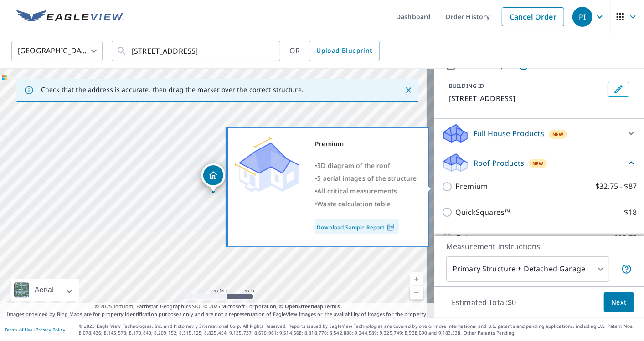  I want to click on div: PI, so click(583, 17).